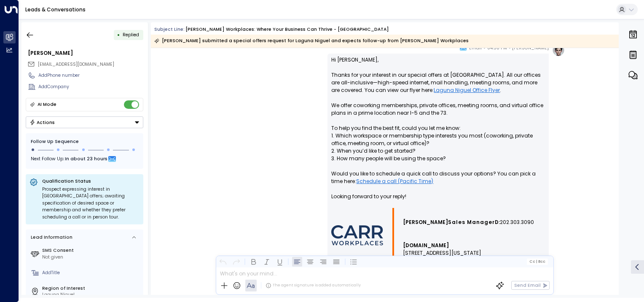 The height and width of the screenshot is (302, 644). What do you see at coordinates (86, 160) in the screenshot?
I see `span: In about 23 hours` at bounding box center [86, 160].